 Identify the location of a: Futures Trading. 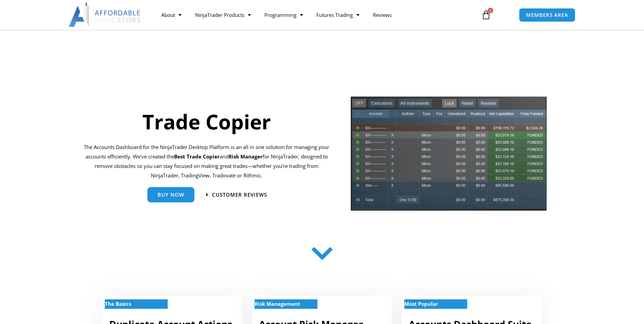
(338, 15).